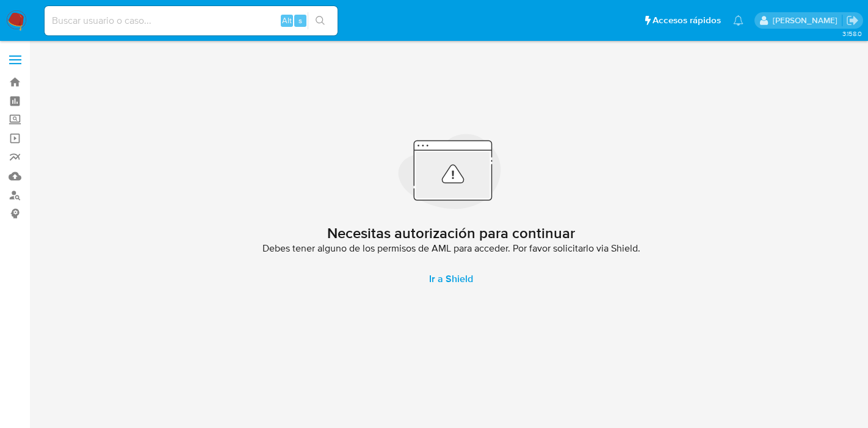 Image resolution: width=868 pixels, height=428 pixels. I want to click on span: Alt, so click(287, 20).